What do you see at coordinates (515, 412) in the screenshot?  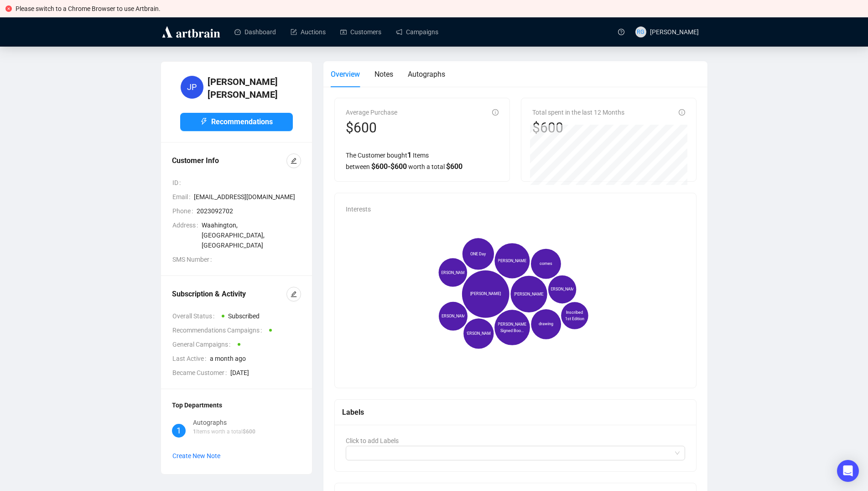 I see `div: Labels` at bounding box center [515, 412].